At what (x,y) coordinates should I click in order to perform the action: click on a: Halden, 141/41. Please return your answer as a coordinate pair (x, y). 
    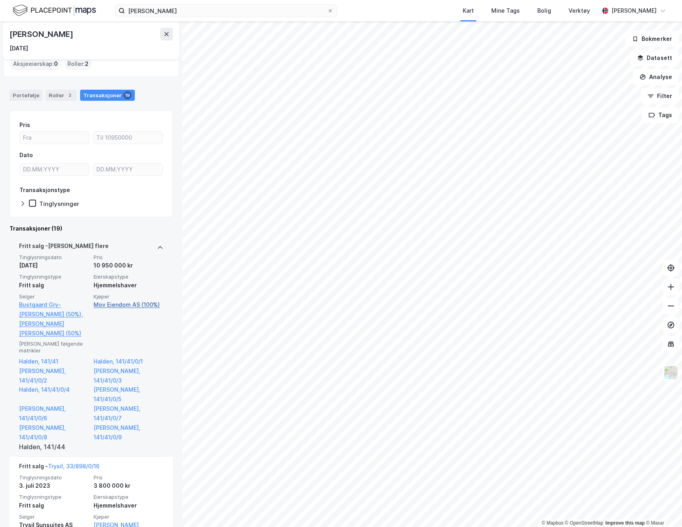
    Looking at the image, I should click on (54, 361).